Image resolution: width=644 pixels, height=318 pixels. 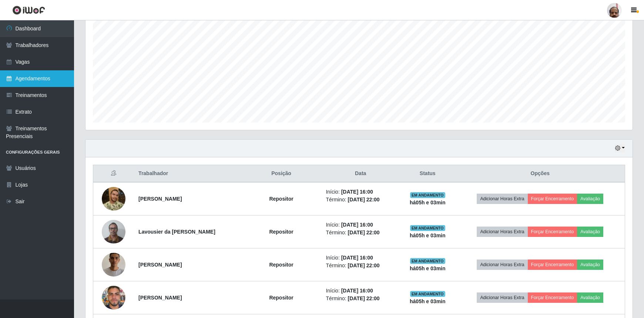 What do you see at coordinates (281, 174) in the screenshot?
I see `th: Posição` at bounding box center [281, 174].